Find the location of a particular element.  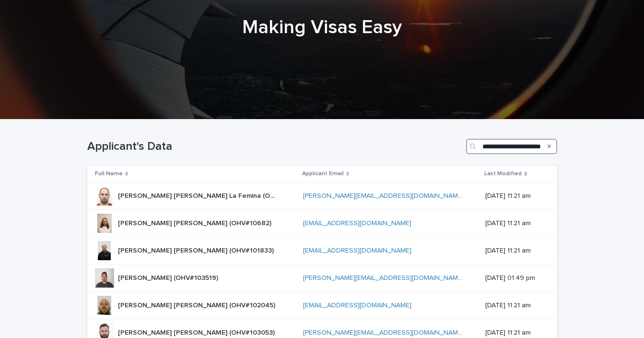

p: Applicant Email is located at coordinates (323, 174).